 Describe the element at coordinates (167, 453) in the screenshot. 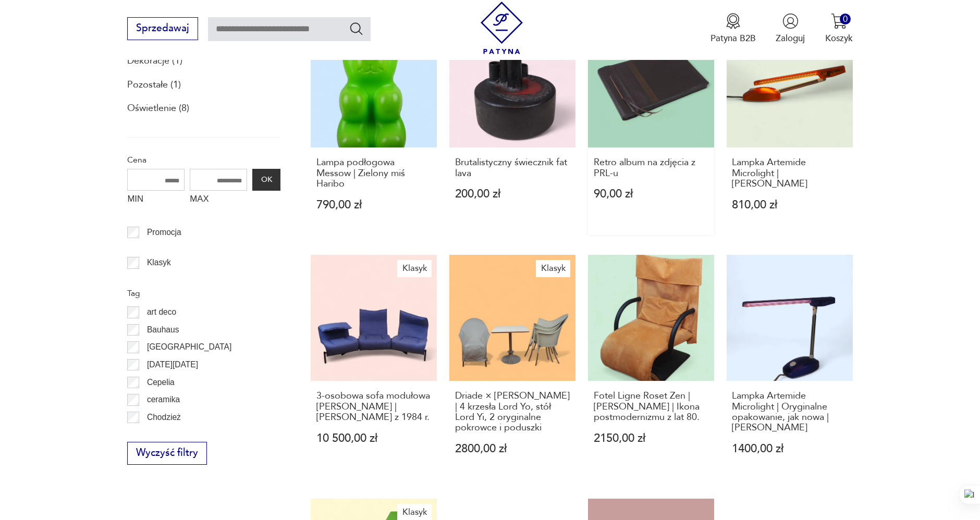

I see `button: Wyczyść filtry` at that location.